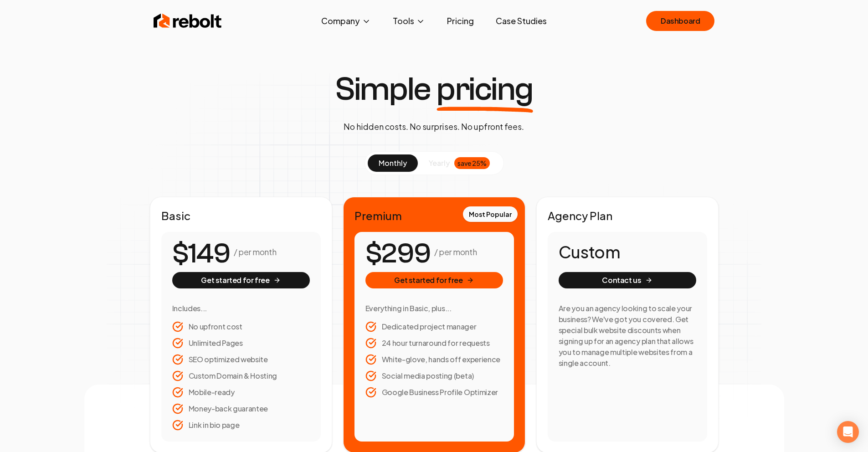 This screenshot has height=452, width=868. I want to click on li: SEO optimized website, so click(241, 359).